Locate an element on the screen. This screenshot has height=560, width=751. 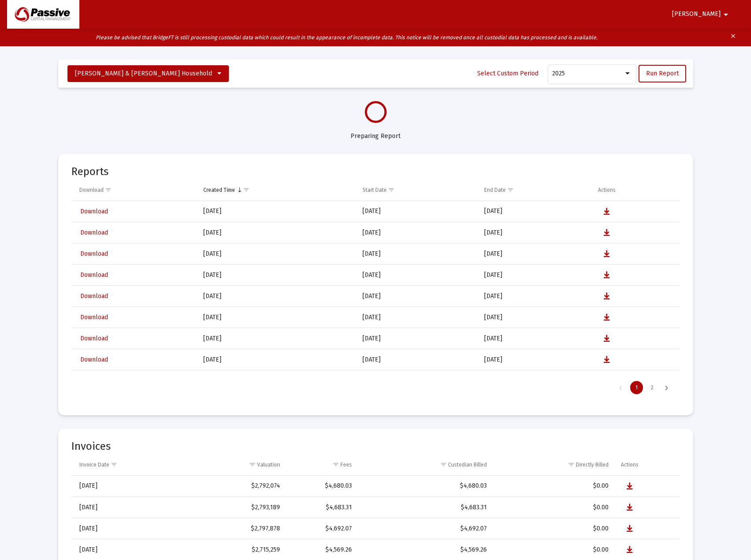
span: Show filter options for column 'Directly Billed' is located at coordinates (571, 464).